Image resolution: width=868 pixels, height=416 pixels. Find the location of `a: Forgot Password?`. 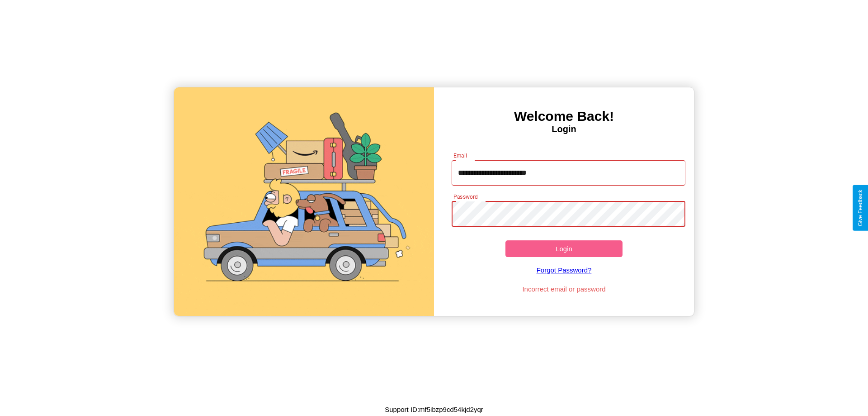

a: Forgot Password? is located at coordinates (564, 270).